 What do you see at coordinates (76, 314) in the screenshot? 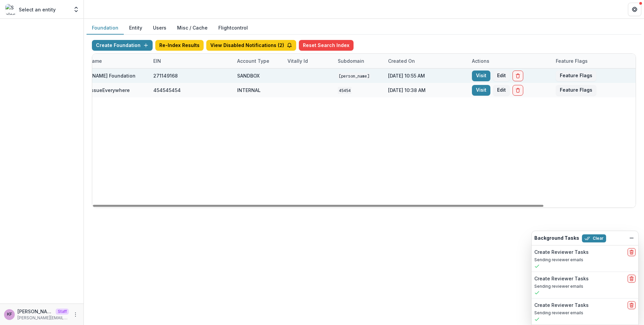
I see `button: More` at bounding box center [76, 314].